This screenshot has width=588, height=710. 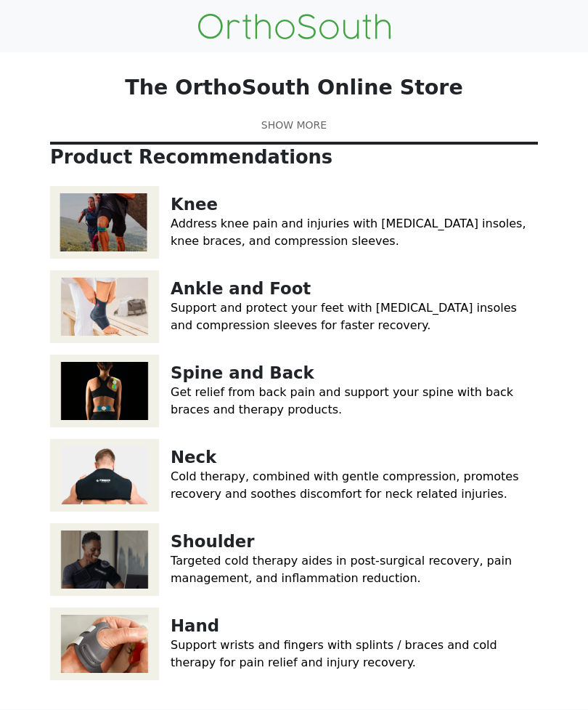 I want to click on a: Get relief from back pain and support your spine with back braces and therapy products., so click(x=342, y=400).